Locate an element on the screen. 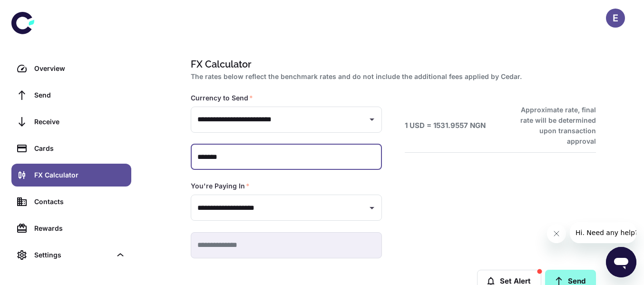  a: Cards is located at coordinates (71, 149).